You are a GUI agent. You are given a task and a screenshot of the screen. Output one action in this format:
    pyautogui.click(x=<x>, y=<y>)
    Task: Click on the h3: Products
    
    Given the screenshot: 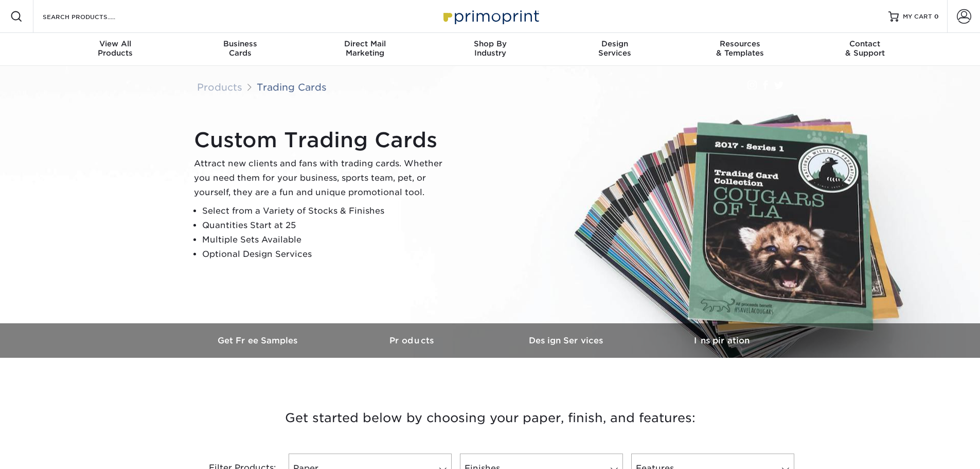 What is the action you would take?
    pyautogui.click(x=413, y=340)
    